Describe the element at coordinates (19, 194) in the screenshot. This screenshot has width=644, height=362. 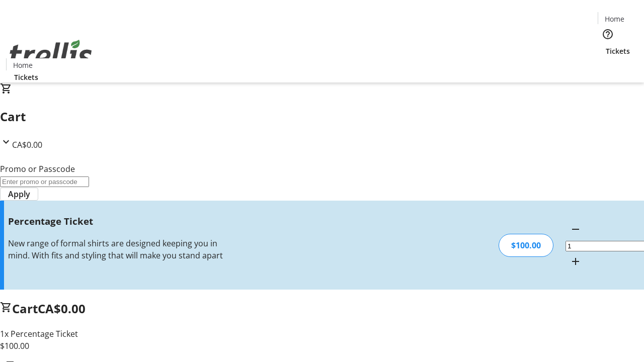
I see `span: Apply` at that location.